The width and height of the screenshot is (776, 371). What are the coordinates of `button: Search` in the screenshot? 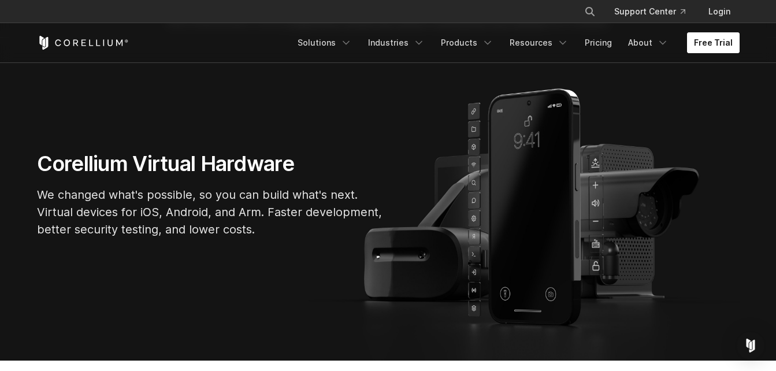 It's located at (590, 12).